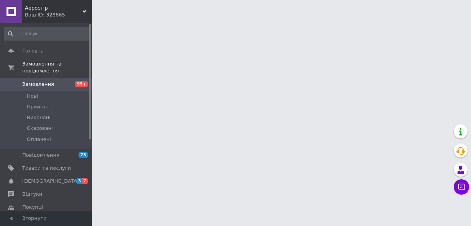 This screenshot has height=226, width=471. Describe the element at coordinates (32, 96) in the screenshot. I see `span: Нові` at that location.